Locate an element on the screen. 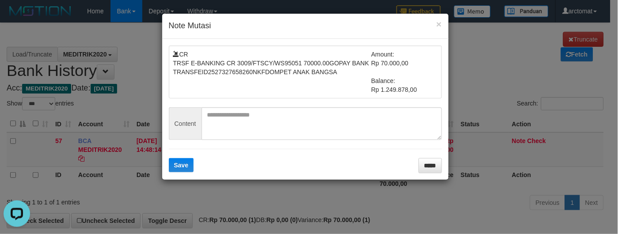 This screenshot has width=618, height=234. td: CR TRSF E-BANKING CR 3009/FTSCY/WS95051 70000.00GOPAY BANK TRANSFEID2527327658260NKFDOMPET ANAK B... is located at coordinates (272, 72).